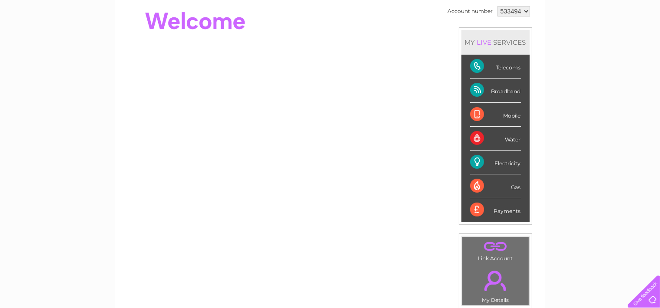 Image resolution: width=660 pixels, height=308 pixels. Describe the element at coordinates (484, 42) in the screenshot. I see `div: LIVE` at that location.